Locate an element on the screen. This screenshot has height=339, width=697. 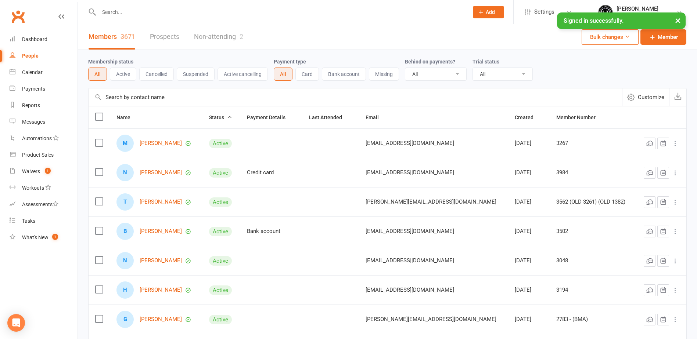
span: Name is located at coordinates (127, 118).